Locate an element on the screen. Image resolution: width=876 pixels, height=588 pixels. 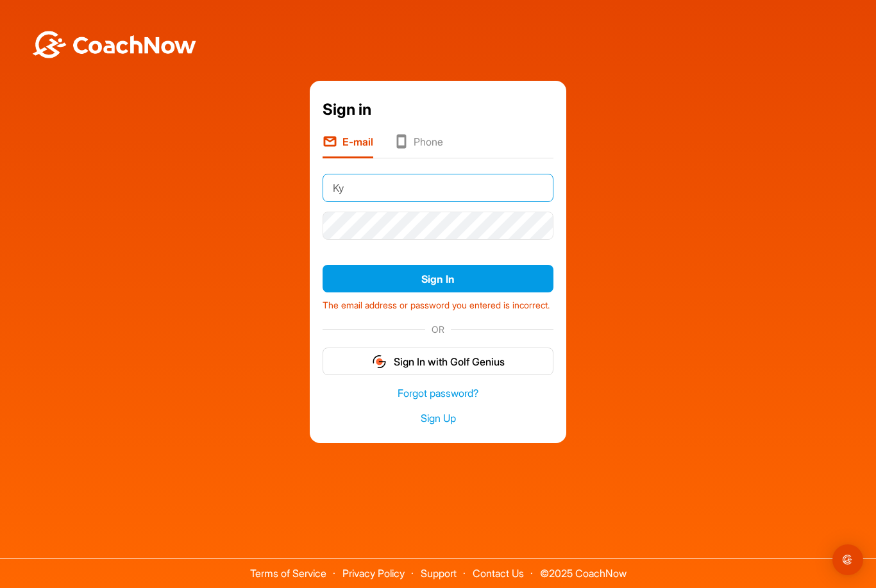
span: © 2025 CoachNow is located at coordinates (583, 568).